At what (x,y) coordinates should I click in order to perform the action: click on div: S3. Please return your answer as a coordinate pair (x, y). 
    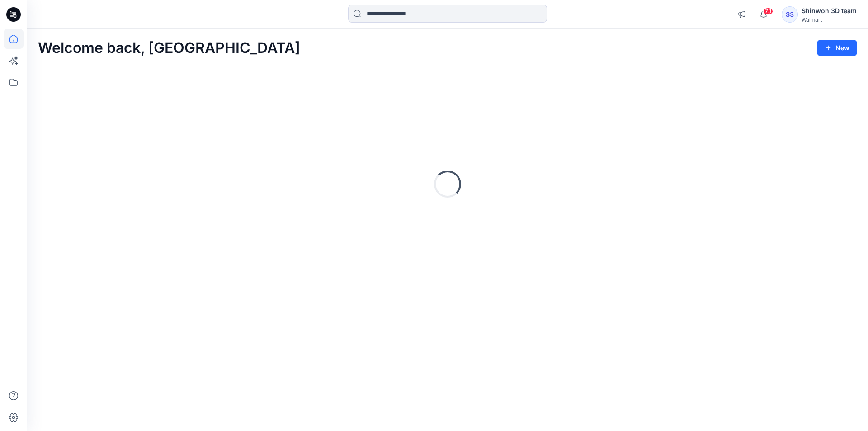
    Looking at the image, I should click on (790, 15).